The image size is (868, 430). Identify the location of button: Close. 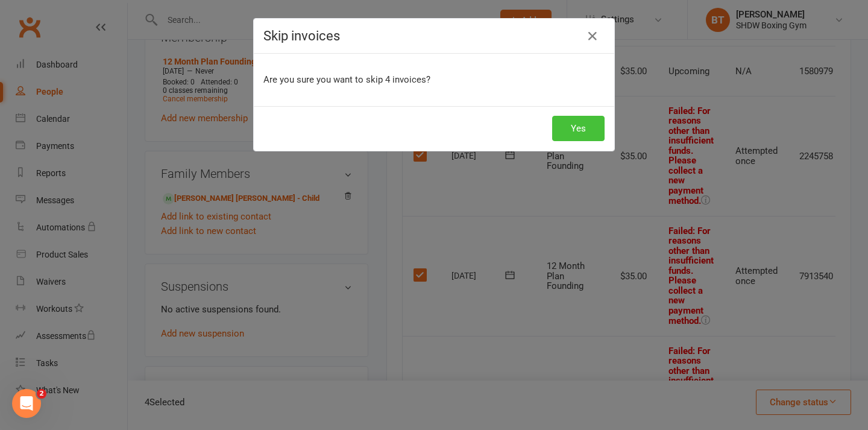
(592, 36).